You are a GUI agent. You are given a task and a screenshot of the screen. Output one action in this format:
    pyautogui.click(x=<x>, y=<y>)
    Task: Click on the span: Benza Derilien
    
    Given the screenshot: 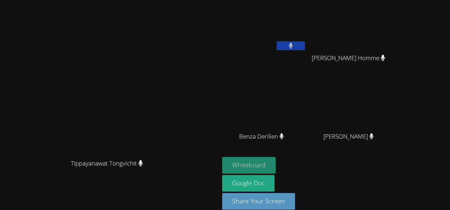 What is the action you would take?
    pyautogui.click(x=262, y=137)
    